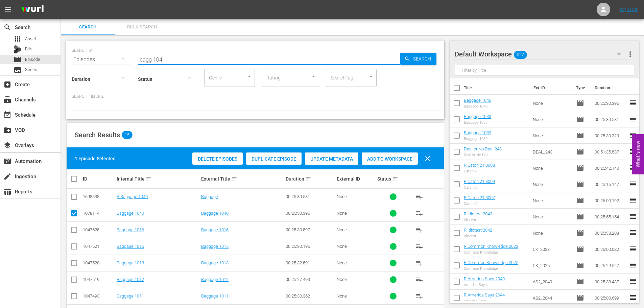 Image resolution: width=644 pixels, height=308 pixels. What do you see at coordinates (29, 49) in the screenshot?
I see `span: Bits` at bounding box center [29, 49].